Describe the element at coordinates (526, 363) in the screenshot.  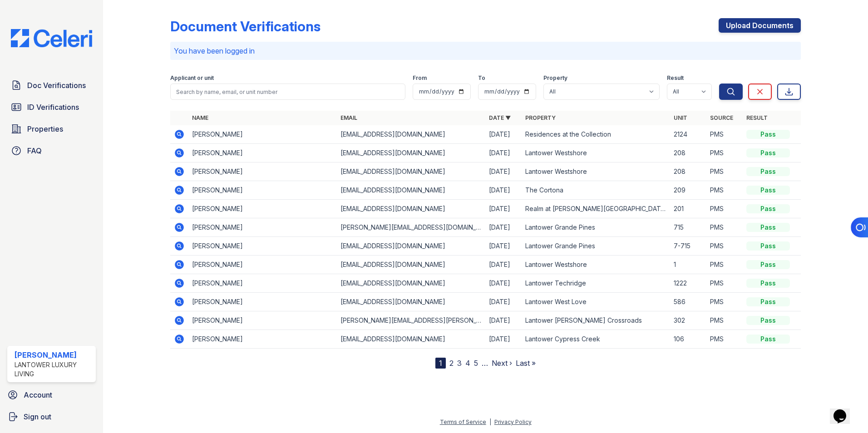
I see `a: Last »` at that location.